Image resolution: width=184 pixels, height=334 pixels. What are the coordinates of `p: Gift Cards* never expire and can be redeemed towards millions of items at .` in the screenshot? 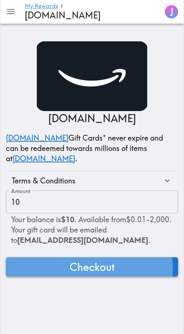 It's located at (92, 148).